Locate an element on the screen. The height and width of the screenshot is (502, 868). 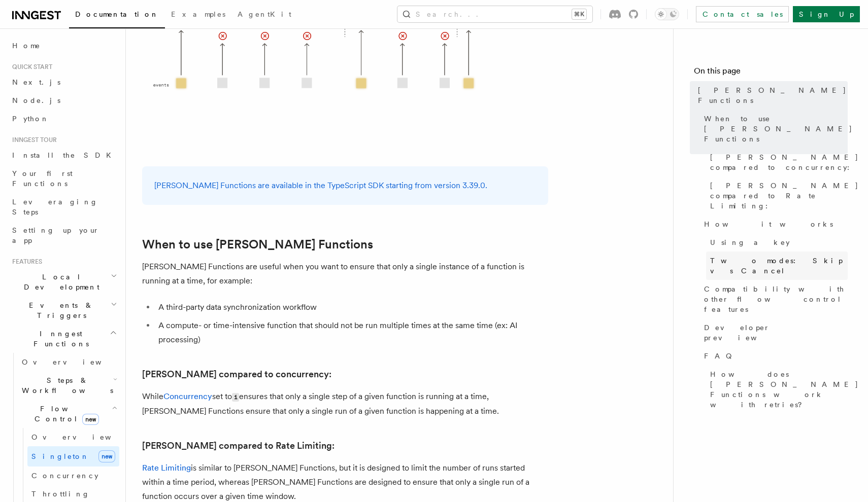
span: Local Development is located at coordinates (60, 282).